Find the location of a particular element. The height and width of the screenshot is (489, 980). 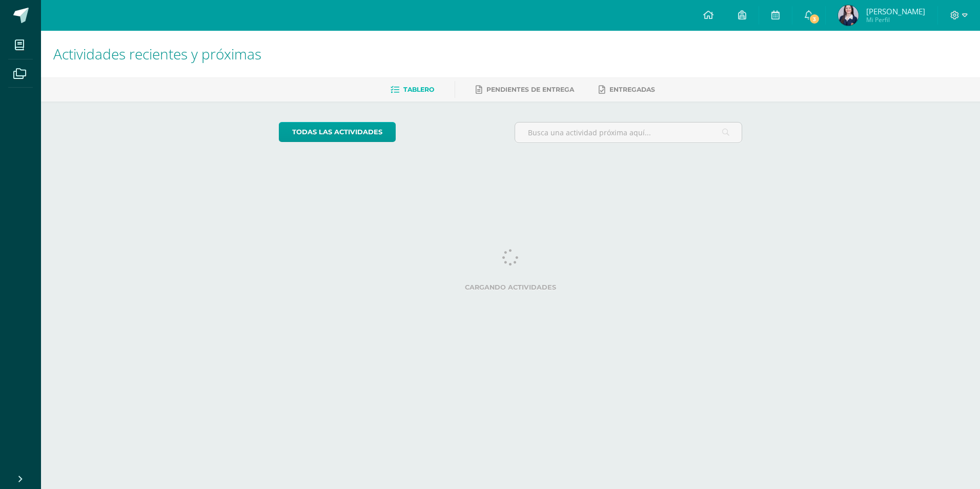

span: Tablero is located at coordinates (419, 89).